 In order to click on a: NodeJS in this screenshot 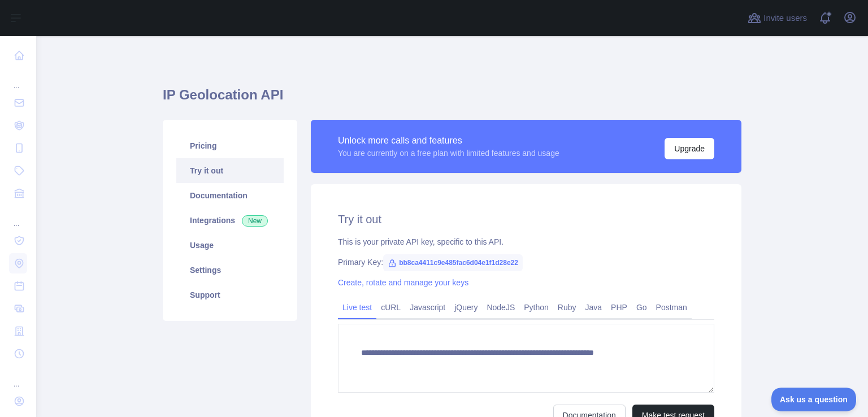, I will do `click(501, 308)`.